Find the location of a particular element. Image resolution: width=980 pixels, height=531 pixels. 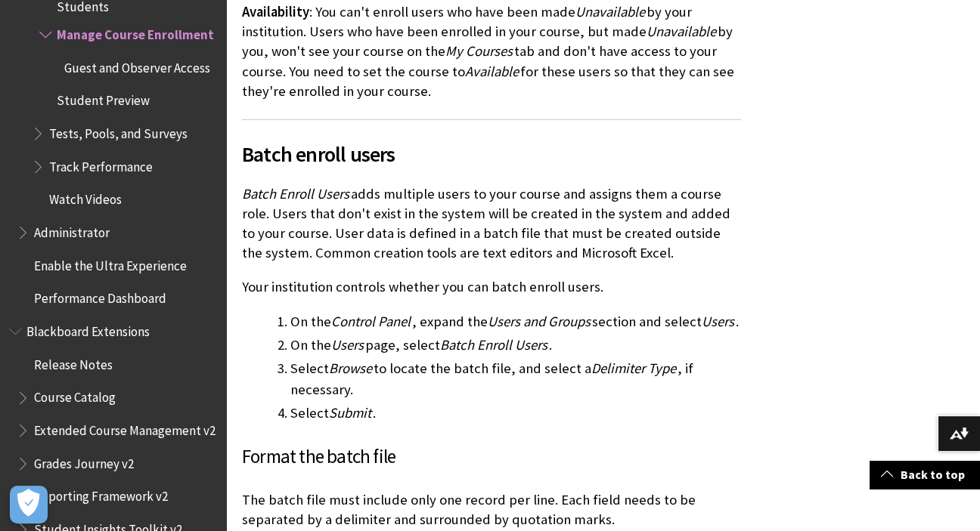

span: Enable the Ultra Experience is located at coordinates (110, 263).